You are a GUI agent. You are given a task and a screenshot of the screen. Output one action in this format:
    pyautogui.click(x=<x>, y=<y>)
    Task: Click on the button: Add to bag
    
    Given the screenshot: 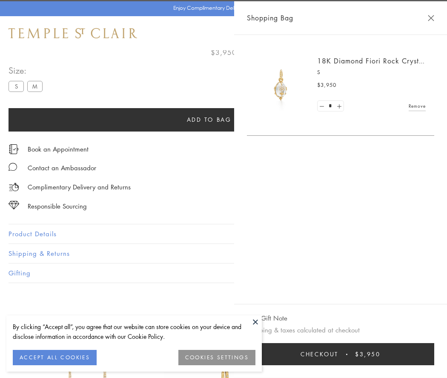 What is the action you would take?
    pyautogui.click(x=209, y=120)
    